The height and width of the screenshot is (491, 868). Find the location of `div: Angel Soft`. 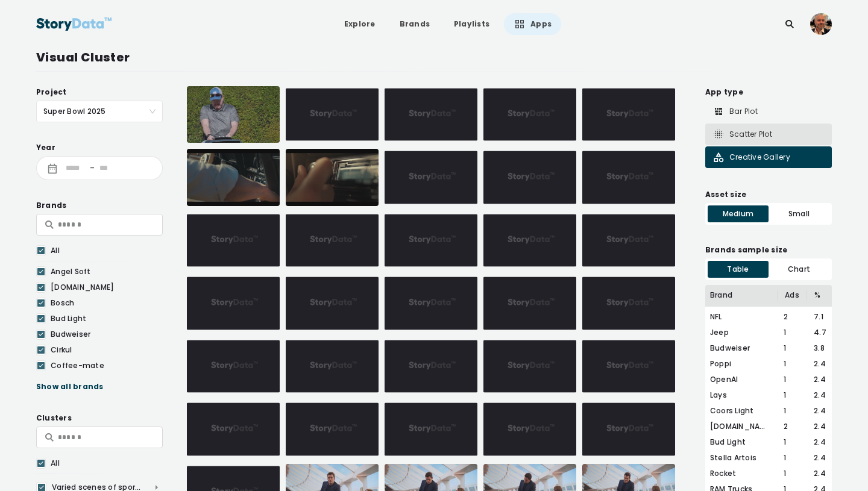

div: Angel Soft is located at coordinates (103, 272).